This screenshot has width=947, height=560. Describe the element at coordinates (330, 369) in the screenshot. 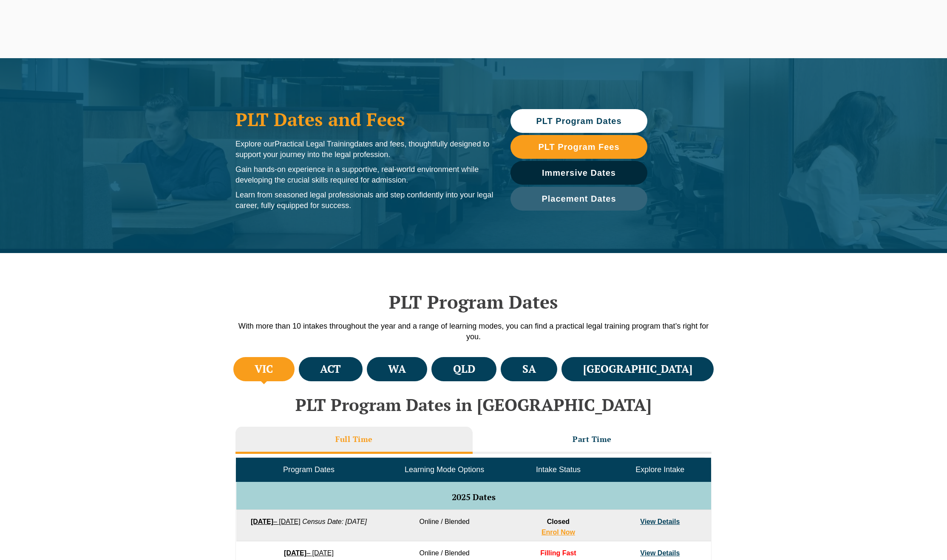

I see `h4: ACT` at that location.